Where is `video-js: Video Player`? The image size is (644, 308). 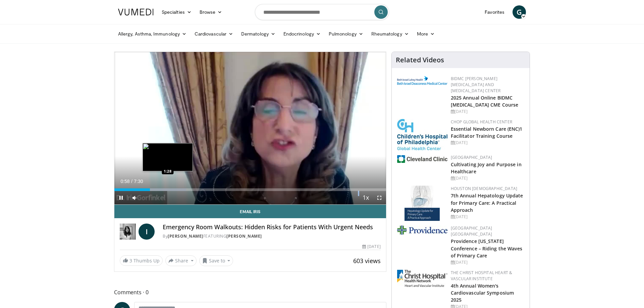
video-js: Video Player is located at coordinates (250, 128).